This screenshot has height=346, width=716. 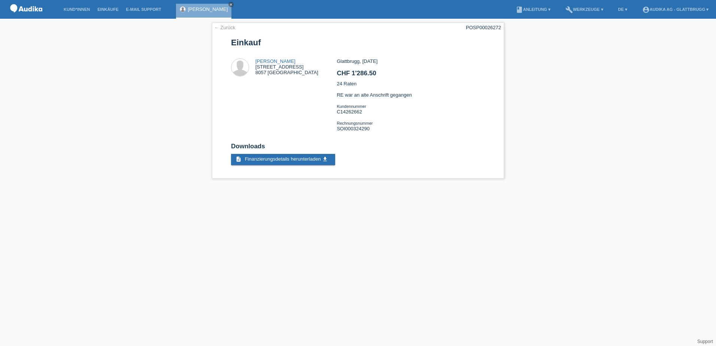 What do you see at coordinates (358, 42) in the screenshot?
I see `h1: Einkauf` at bounding box center [358, 42].